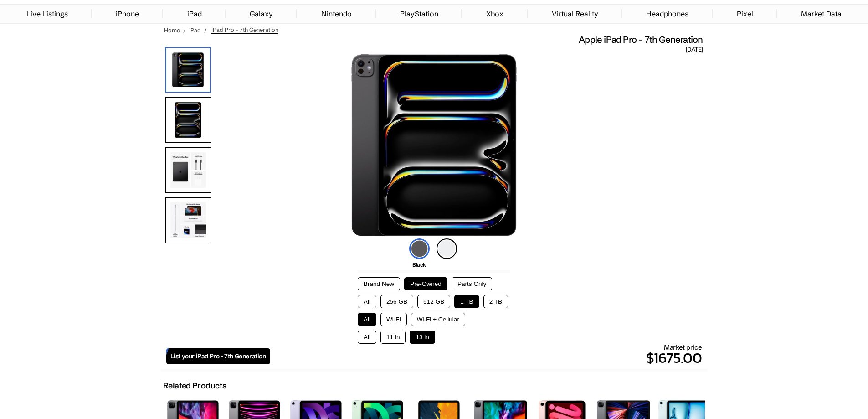 This screenshot has width=868, height=419. What do you see at coordinates (47, 13) in the screenshot?
I see `a: Live Listings` at bounding box center [47, 13].